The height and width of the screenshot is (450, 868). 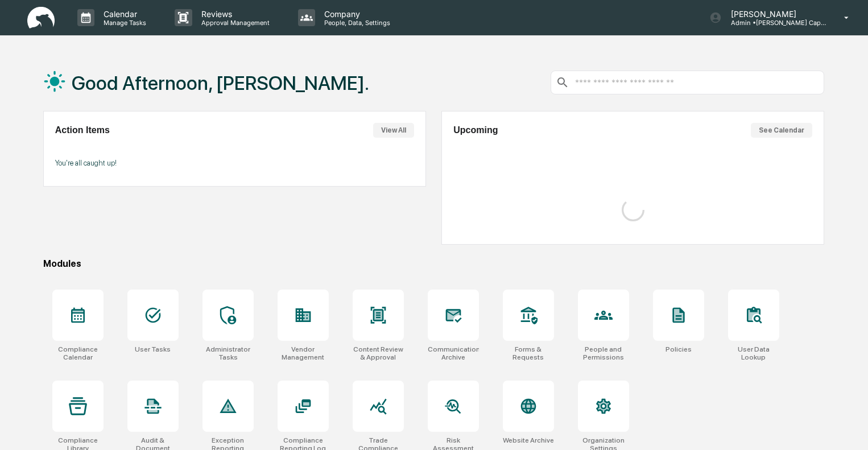 What do you see at coordinates (782, 130) in the screenshot?
I see `button: See Calendar` at bounding box center [782, 130].